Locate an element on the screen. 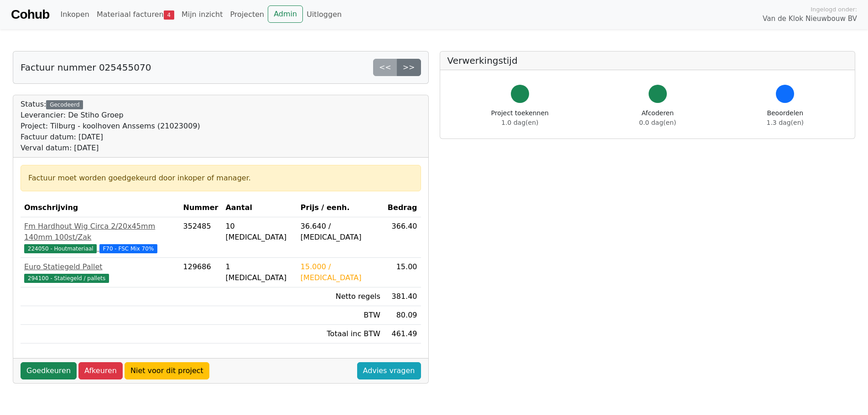 The height and width of the screenshot is (415, 868). span: 294100 - Statiegeld / pallets is located at coordinates (66, 278).